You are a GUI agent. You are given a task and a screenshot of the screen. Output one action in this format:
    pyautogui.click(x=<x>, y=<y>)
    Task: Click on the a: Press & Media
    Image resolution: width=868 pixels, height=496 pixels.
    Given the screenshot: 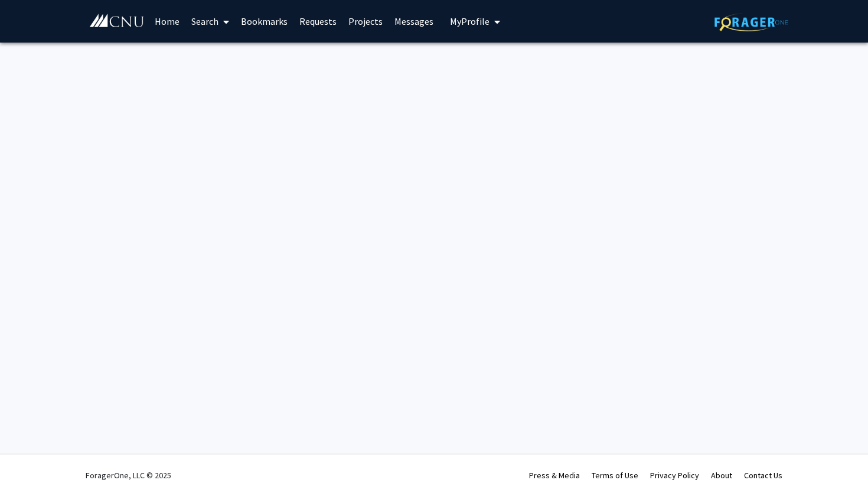 What is the action you would take?
    pyautogui.click(x=555, y=475)
    